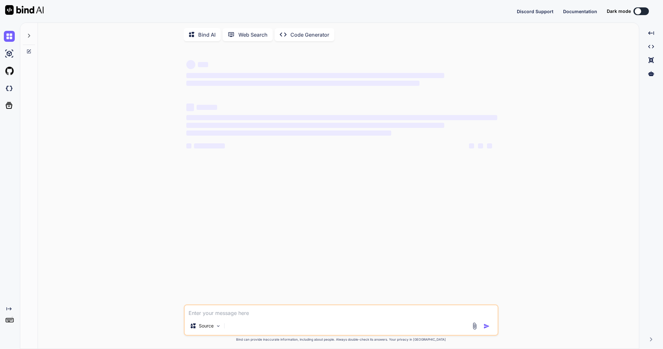 Image resolution: width=663 pixels, height=349 pixels. I want to click on img: icon, so click(487, 326).